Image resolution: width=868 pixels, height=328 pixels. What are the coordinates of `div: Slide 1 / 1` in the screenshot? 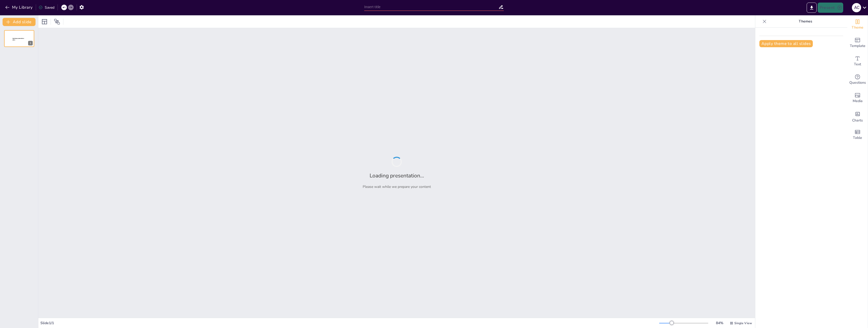 It's located at (350, 323).